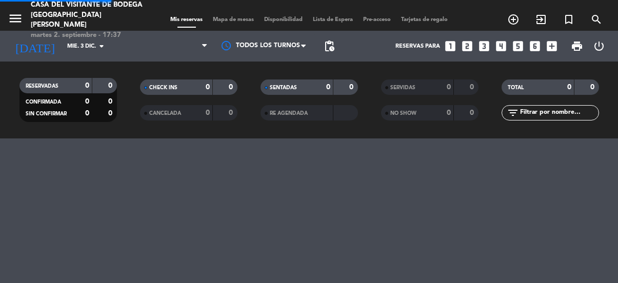  I want to click on span: Tarjetas de regalo, so click(424, 19).